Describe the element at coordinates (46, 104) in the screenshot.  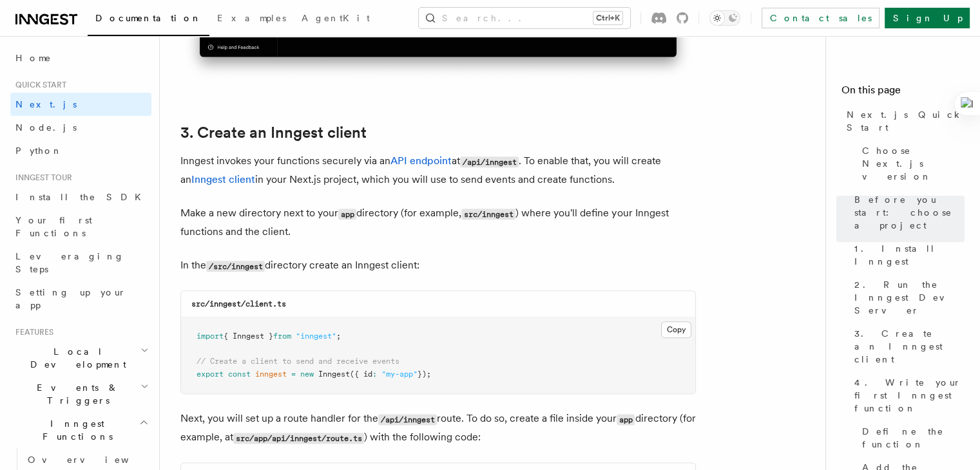
I see `span: Next.js` at that location.